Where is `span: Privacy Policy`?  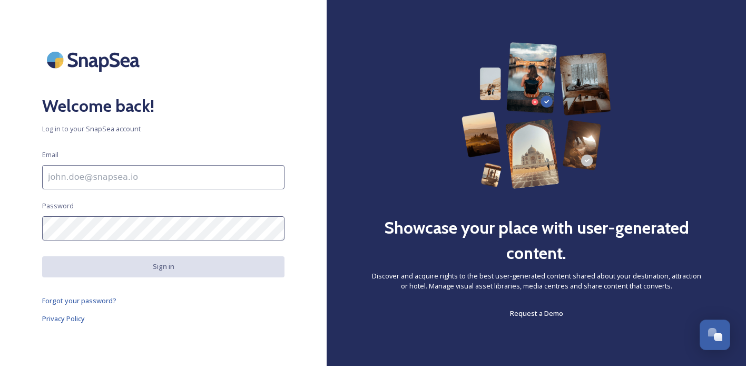 span: Privacy Policy is located at coordinates (63, 318).